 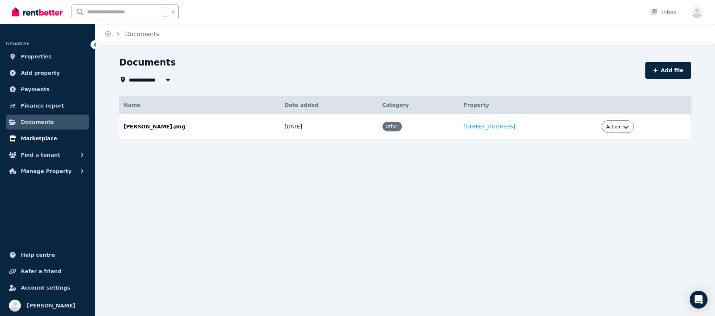 What do you see at coordinates (47, 271) in the screenshot?
I see `a: Refer a friend` at bounding box center [47, 271].